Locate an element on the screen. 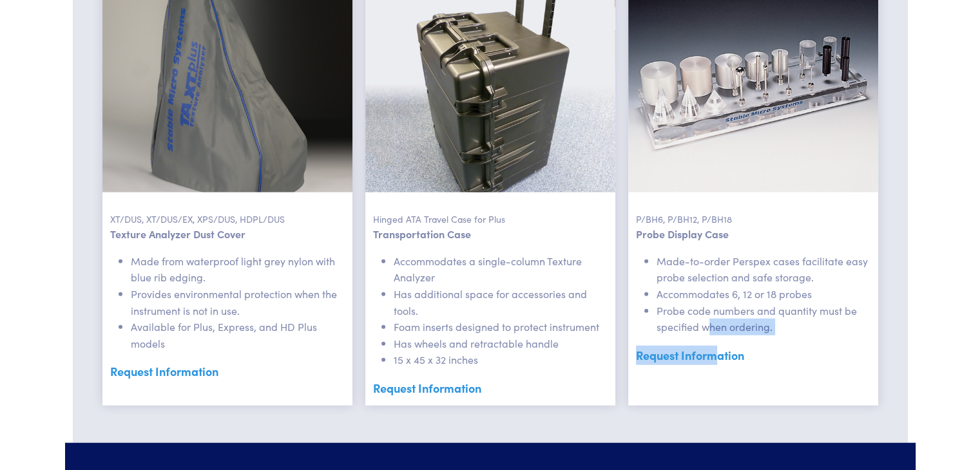 Image resolution: width=980 pixels, height=470 pixels. li: Accommodates a single-column Texture Analyzer is located at coordinates (501, 269).